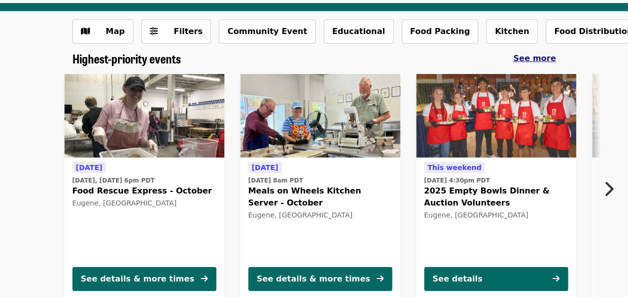 The height and width of the screenshot is (297, 628). I want to click on img: 2025 Empty Bowls Dinner & Auction Volunteers organized by FOOD For Lane County, so click(496, 116).